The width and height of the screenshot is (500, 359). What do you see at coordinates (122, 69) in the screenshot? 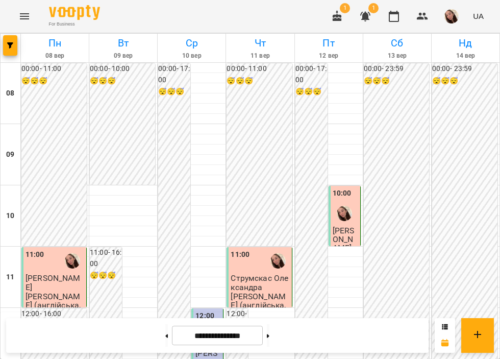
I see `h6: 00:00 - 10:00` at bounding box center [122, 69].